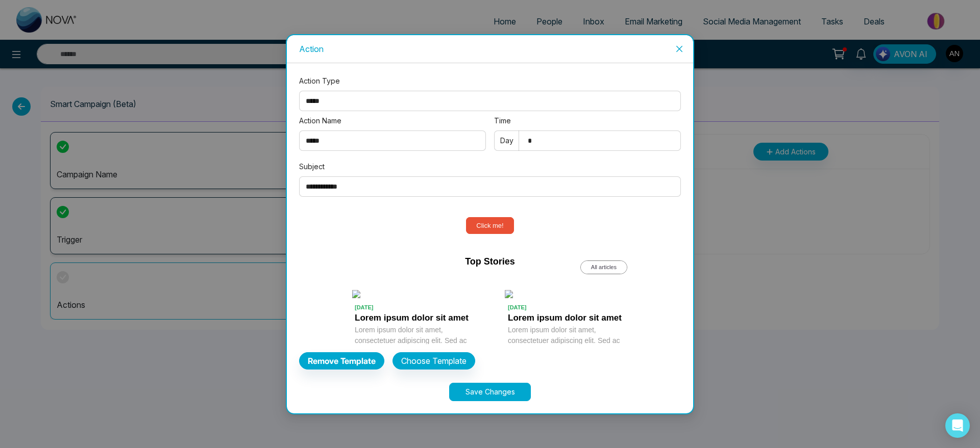 The height and width of the screenshot is (448, 980). What do you see at coordinates (392, 121) in the screenshot?
I see `label: Action Name` at bounding box center [392, 121].